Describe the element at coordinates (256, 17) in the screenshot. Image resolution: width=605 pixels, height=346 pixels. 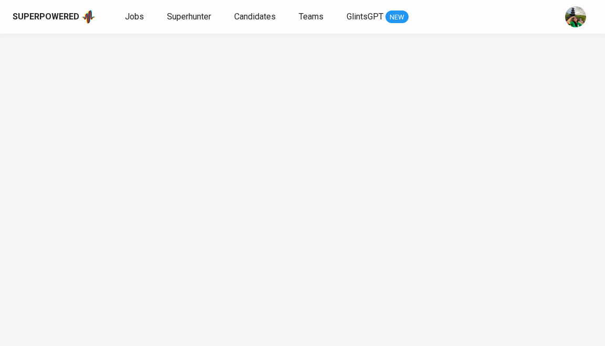
I see `a: Candidates` at that location.